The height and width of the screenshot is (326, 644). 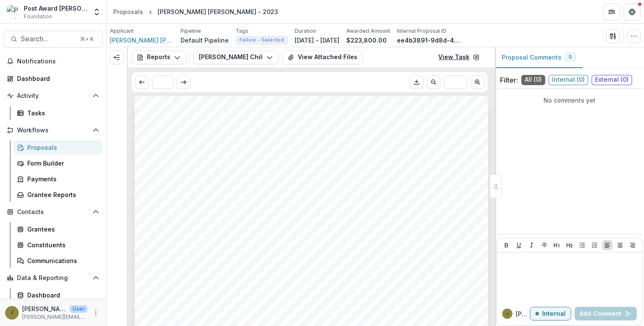 I want to click on button: Add Comment, so click(x=605, y=314).